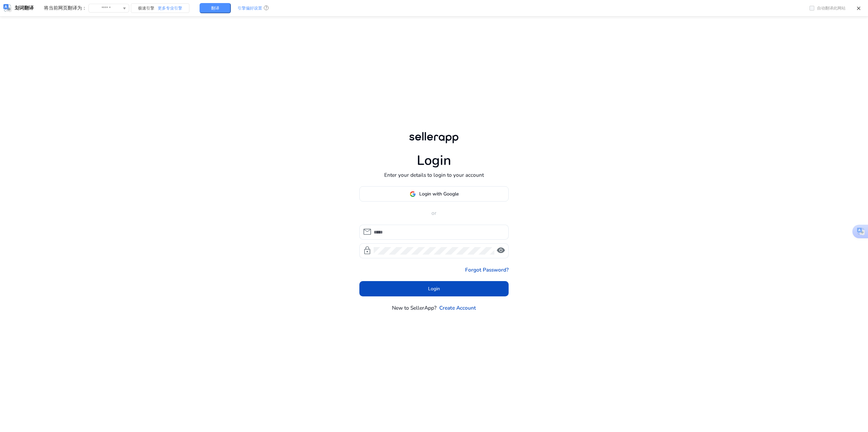 This screenshot has width=868, height=432. What do you see at coordinates (414, 307) in the screenshot?
I see `p: New to SellerApp?` at bounding box center [414, 307].